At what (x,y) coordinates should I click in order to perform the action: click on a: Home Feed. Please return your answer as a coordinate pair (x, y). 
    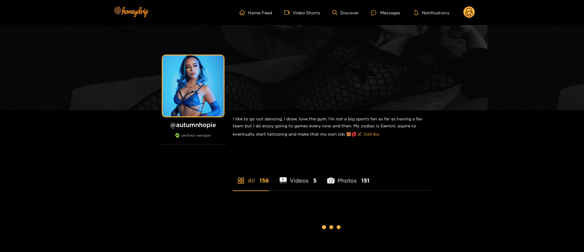
    Looking at the image, I should click on (255, 12).